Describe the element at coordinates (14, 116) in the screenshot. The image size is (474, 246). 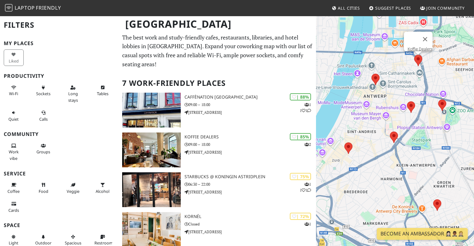
I see `button: Quiet` at that location.